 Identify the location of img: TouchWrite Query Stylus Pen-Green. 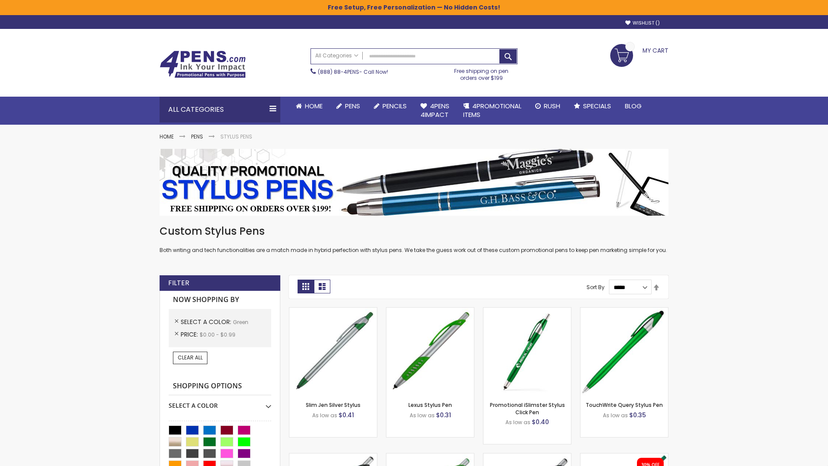
(624, 351).